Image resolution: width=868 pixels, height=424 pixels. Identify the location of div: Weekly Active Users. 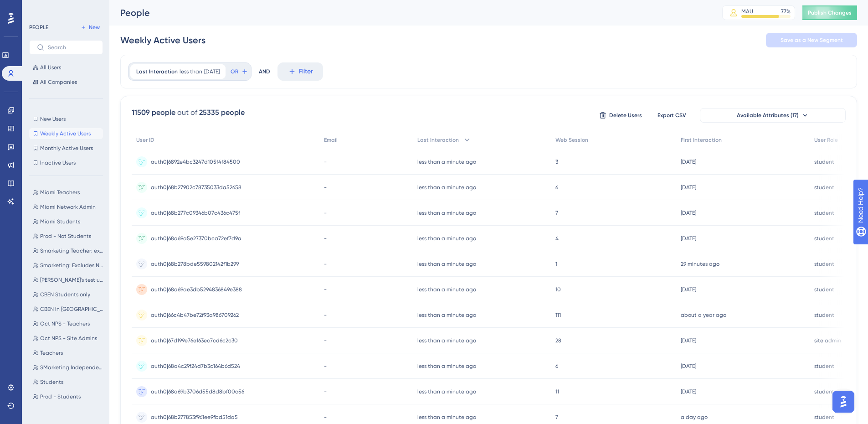
(163, 40).